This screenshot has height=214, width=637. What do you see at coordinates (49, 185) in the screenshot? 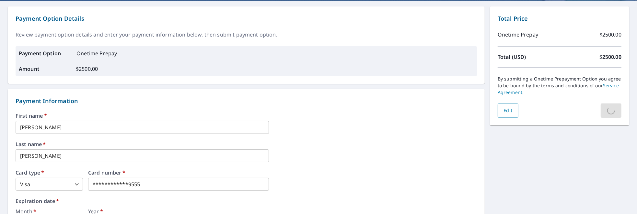
I see `div: Visa` at bounding box center [49, 185].